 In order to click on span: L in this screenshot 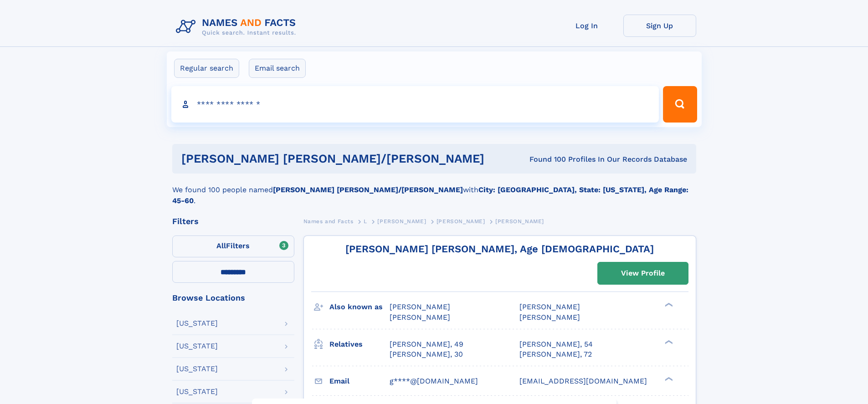, I will do `click(366, 221)`.